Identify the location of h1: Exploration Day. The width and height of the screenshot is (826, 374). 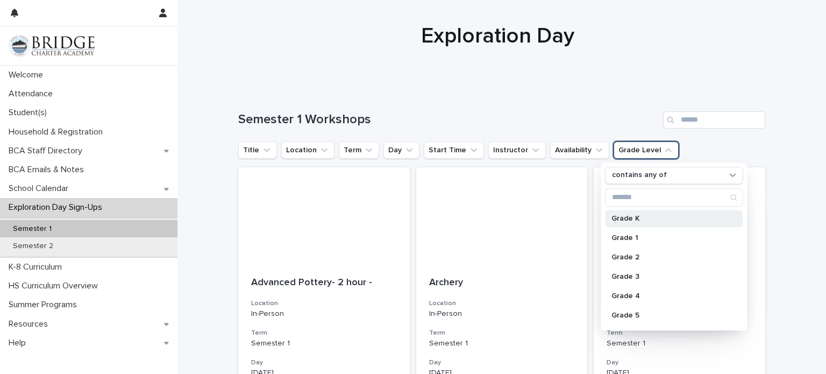
(498, 36).